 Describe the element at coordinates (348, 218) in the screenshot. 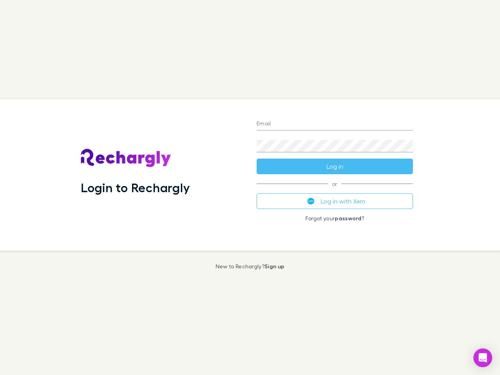

I see `a: password` at that location.